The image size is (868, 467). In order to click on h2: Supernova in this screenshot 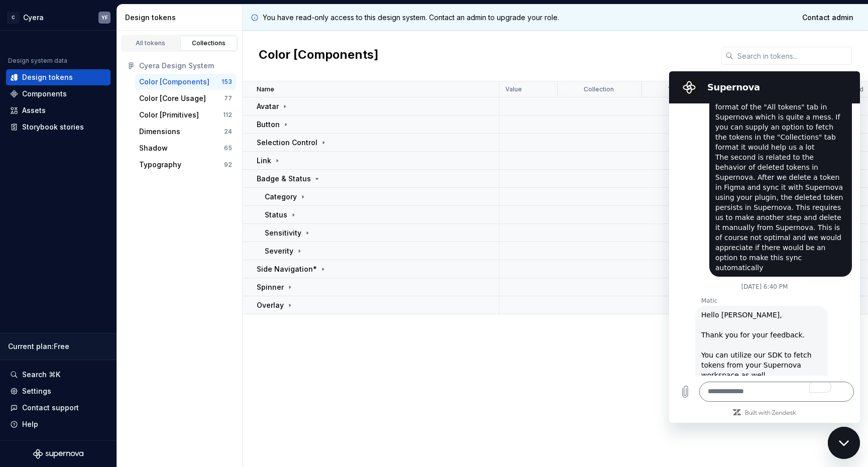, I will do `click(110, 16)`.